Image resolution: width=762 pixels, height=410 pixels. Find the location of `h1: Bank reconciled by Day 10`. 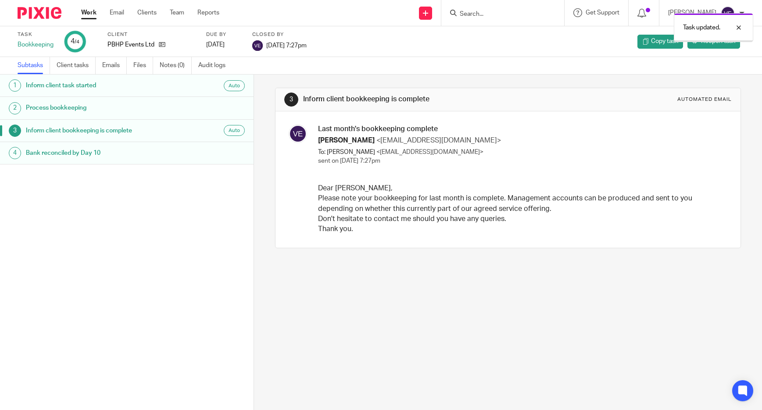

h1: Bank reconciled by Day 10 is located at coordinates (99, 153).